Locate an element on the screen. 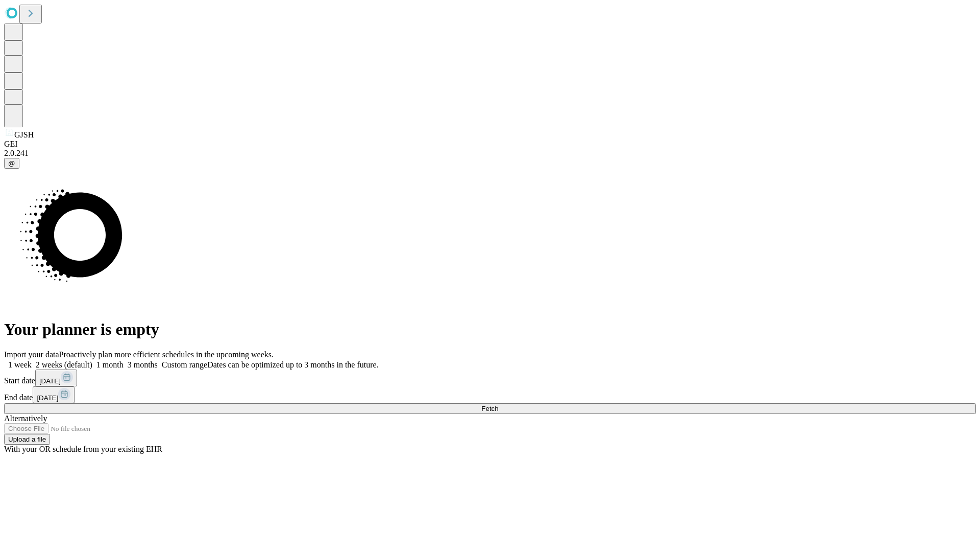  span: 2 weeks (default) is located at coordinates (64, 364).